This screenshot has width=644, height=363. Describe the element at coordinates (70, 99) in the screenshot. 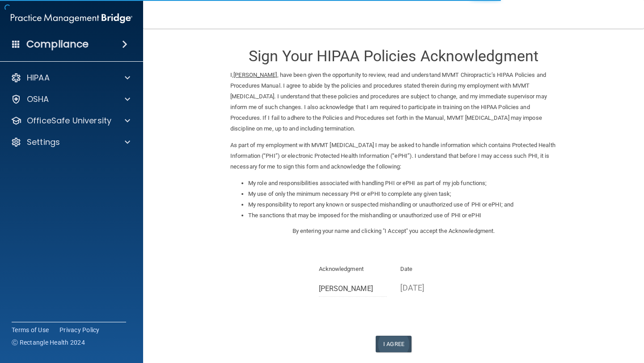

I see `a: OSHA` at that location.